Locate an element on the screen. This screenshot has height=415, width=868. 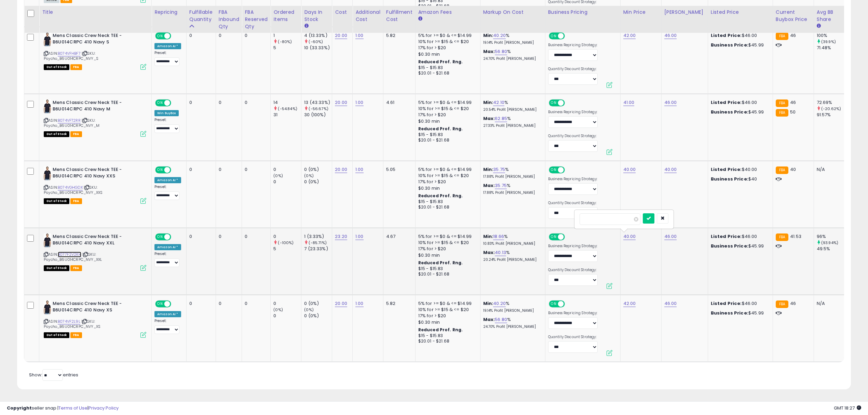
span: | SKU: Psycho_B6U014CRPC_NVY_XXL is located at coordinates (72, 256).